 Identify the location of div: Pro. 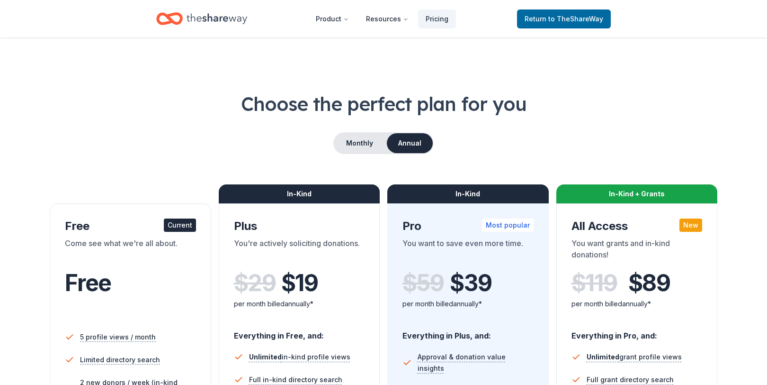
(468, 226).